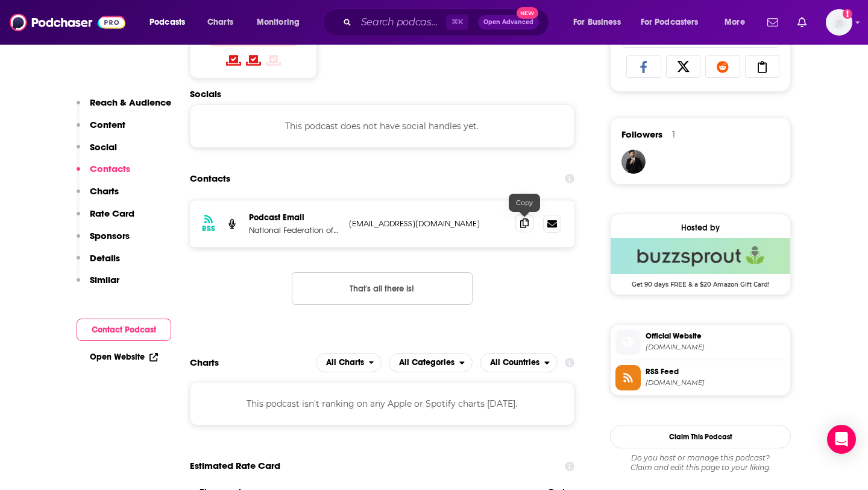 This screenshot has width=868, height=490. Describe the element at coordinates (431, 362) in the screenshot. I see `h2: Categories` at that location.